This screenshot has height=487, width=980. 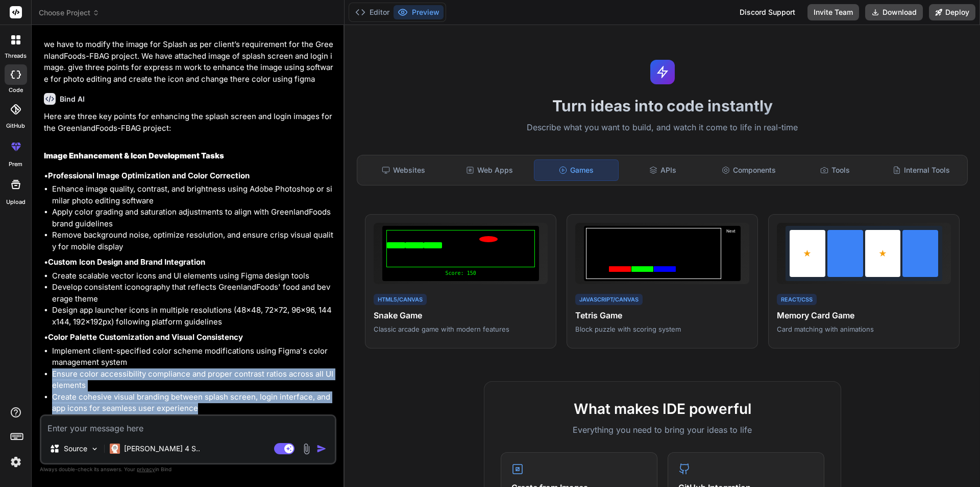 What do you see at coordinates (307, 448) in the screenshot?
I see `img: attachment` at bounding box center [307, 448].